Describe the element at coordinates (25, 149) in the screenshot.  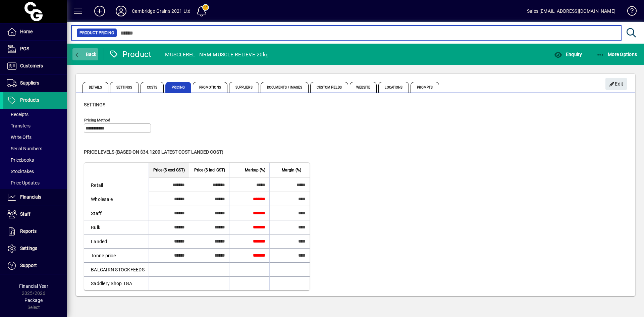
I see `span: Serial Numbers` at that location.